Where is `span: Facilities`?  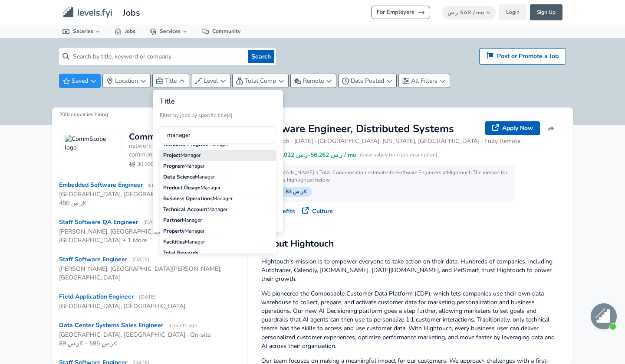 span: Facilities is located at coordinates (174, 242).